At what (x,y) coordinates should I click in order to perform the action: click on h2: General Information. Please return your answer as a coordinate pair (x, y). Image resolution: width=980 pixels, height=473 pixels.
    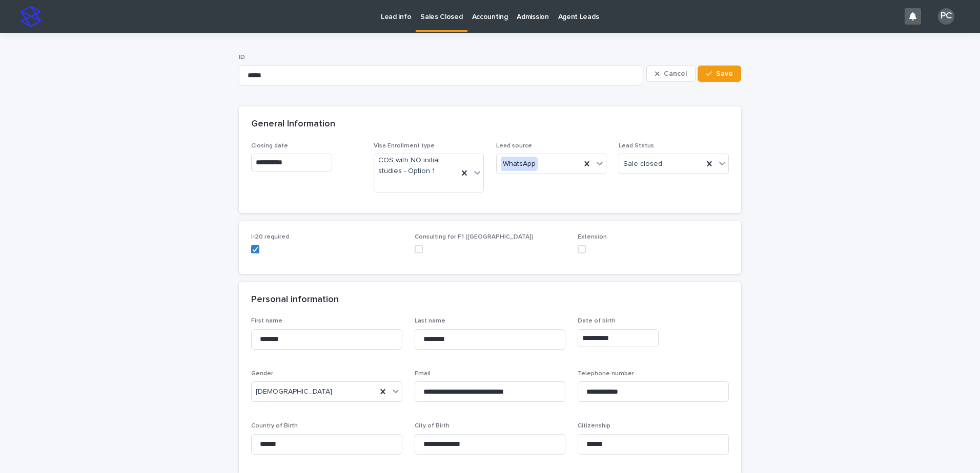
    Looking at the image, I should click on (293, 124).